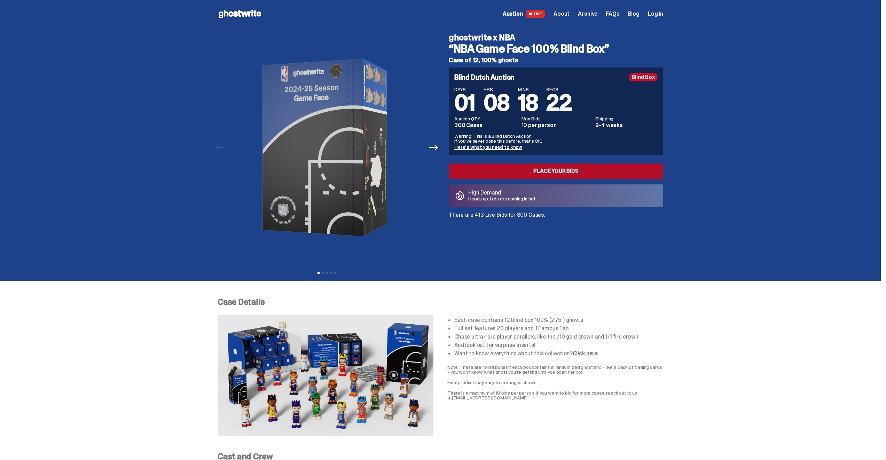  Describe the element at coordinates (496, 103) in the screenshot. I see `span: 08` at that location.